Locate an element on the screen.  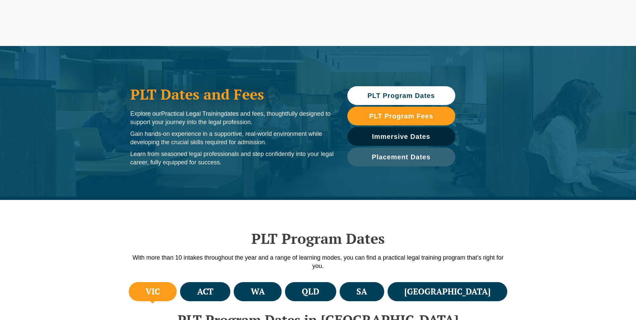
h4: WA is located at coordinates (258, 291).